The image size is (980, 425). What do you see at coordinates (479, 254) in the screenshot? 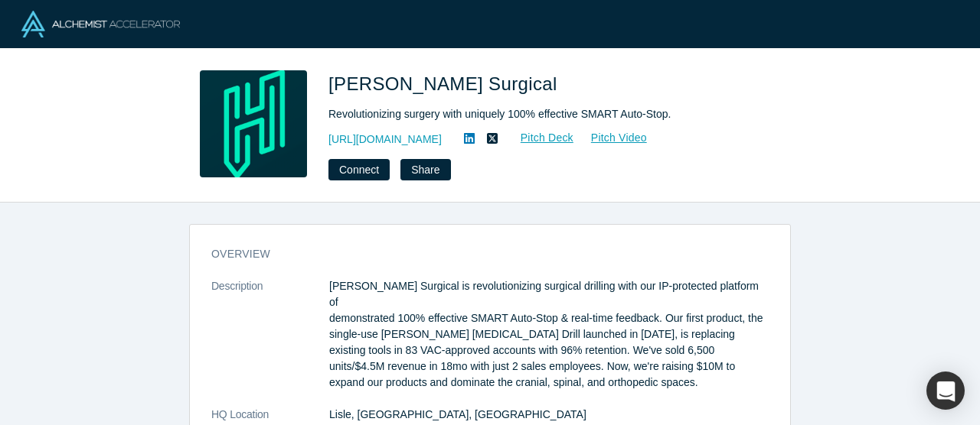
I see `h3: overview` at bounding box center [479, 254].